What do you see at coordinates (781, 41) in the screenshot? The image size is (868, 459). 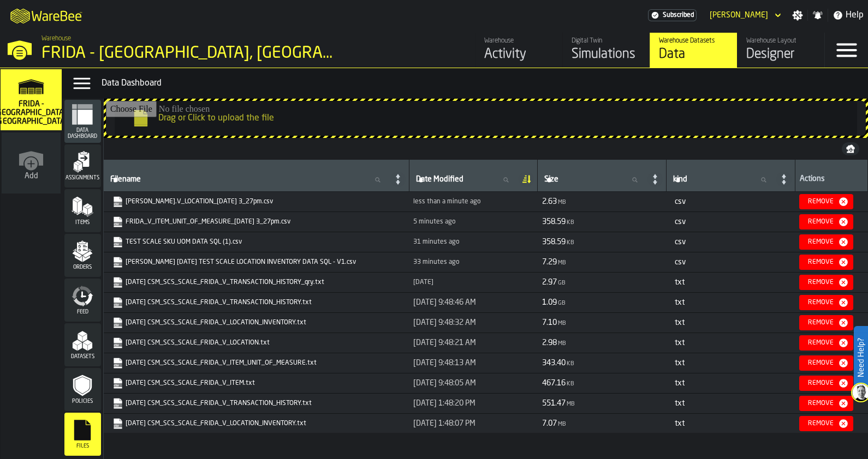 I see `div: Warehouse Layout` at bounding box center [781, 41].